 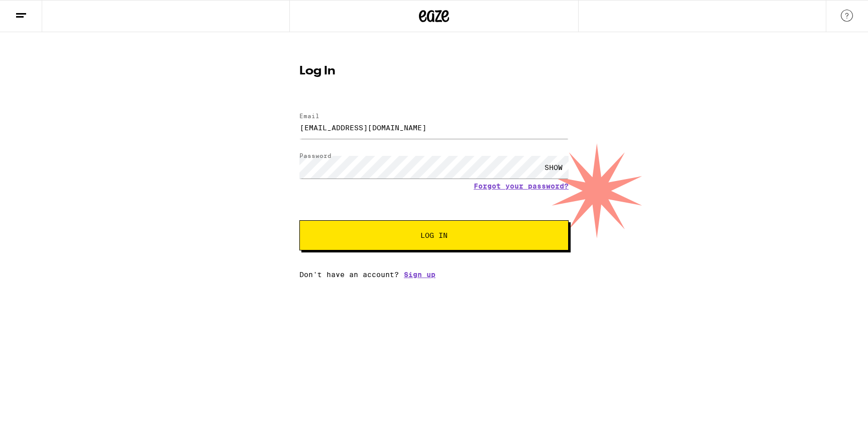 I want to click on div: Don't have an account?, so click(x=434, y=275).